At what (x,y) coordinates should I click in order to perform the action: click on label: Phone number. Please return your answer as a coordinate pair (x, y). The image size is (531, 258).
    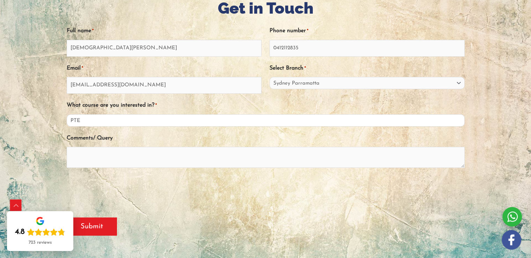
    Looking at the image, I should click on (289, 31).